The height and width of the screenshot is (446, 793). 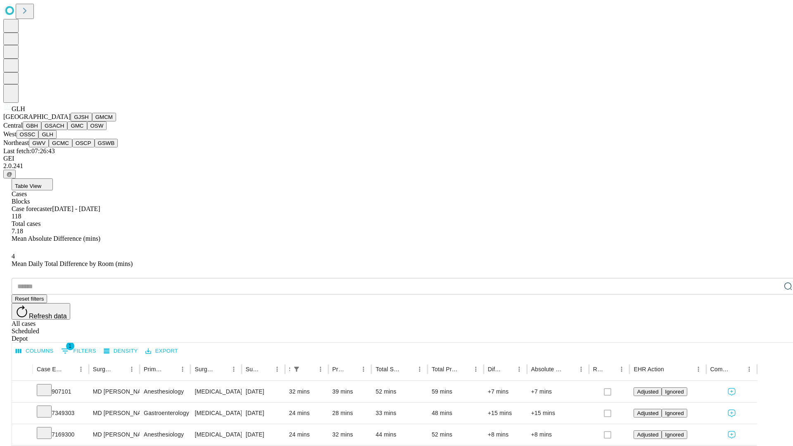 What do you see at coordinates (48, 316) in the screenshot?
I see `span: Refresh data` at bounding box center [48, 316].